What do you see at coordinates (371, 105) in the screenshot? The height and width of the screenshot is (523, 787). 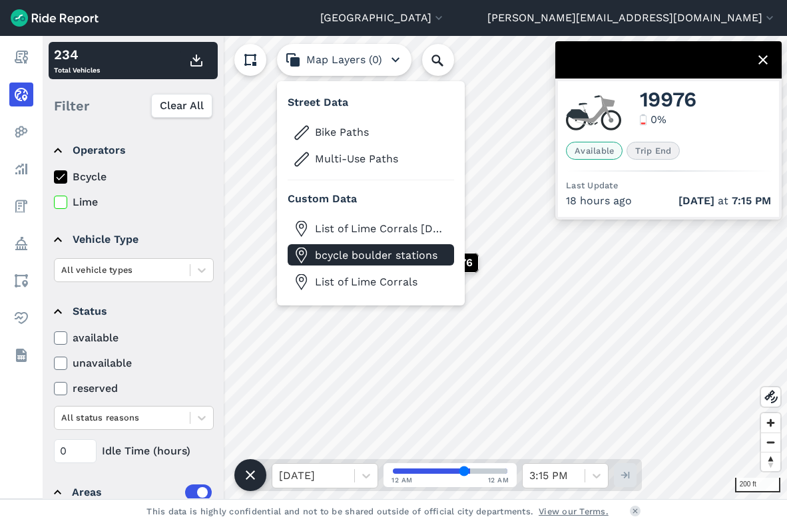 I see `h3: Street Data` at bounding box center [371, 105].